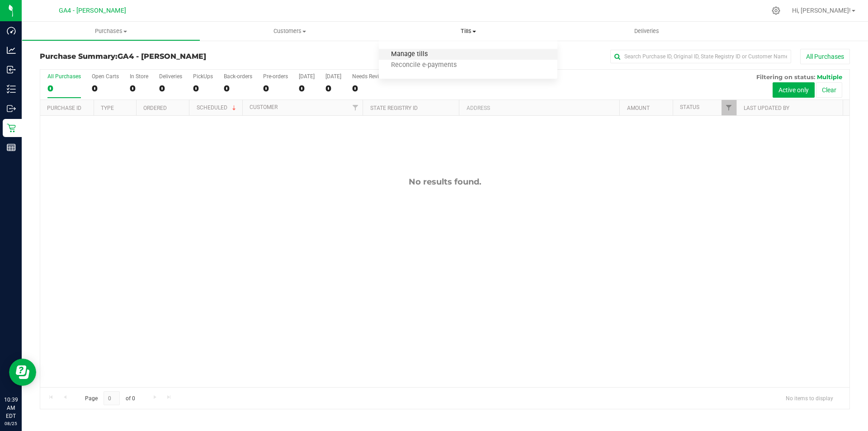 Image resolution: width=868 pixels, height=431 pixels. I want to click on div: No results found., so click(445, 182).